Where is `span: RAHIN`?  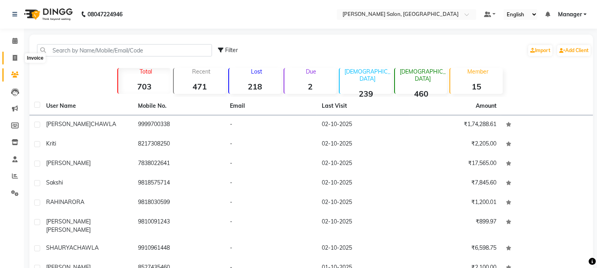
span: RAHIN is located at coordinates (55, 202).